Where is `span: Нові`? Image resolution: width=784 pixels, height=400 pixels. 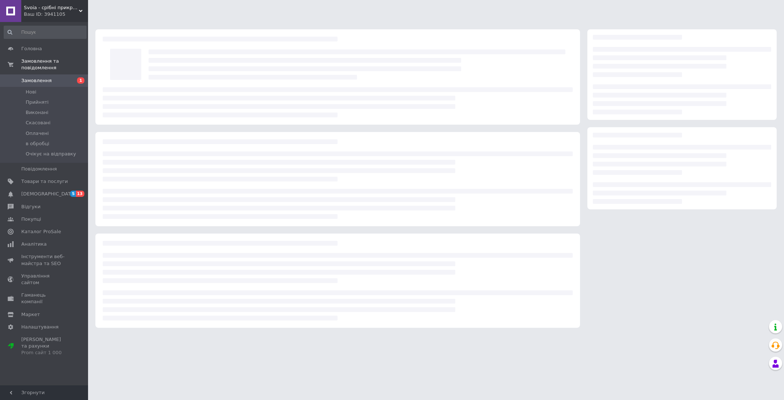
span: Нові is located at coordinates (31, 92).